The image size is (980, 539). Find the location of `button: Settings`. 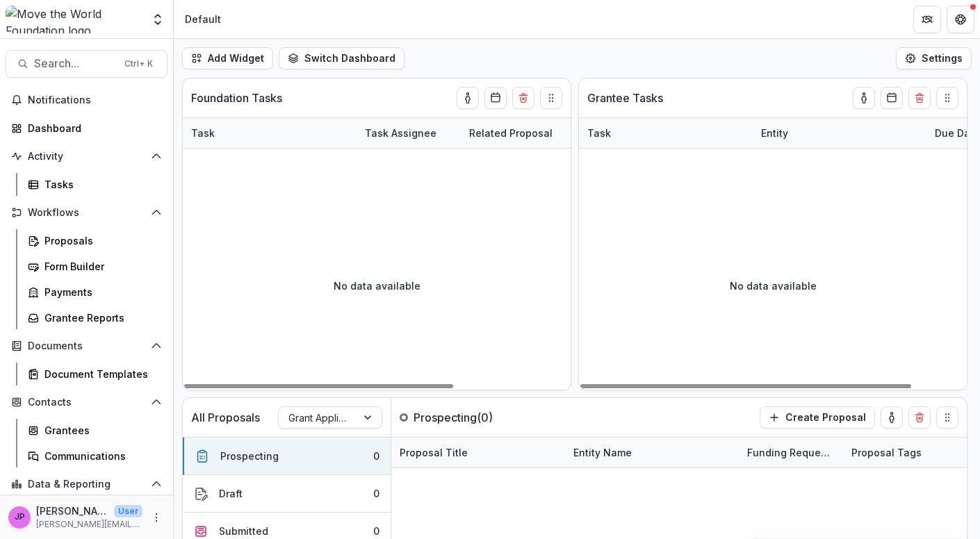

button: Settings is located at coordinates (933, 58).